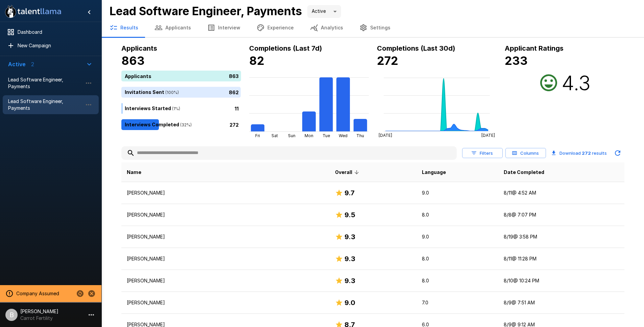  I want to click on td: 8/10 @ 10:24 PM, so click(561, 281).